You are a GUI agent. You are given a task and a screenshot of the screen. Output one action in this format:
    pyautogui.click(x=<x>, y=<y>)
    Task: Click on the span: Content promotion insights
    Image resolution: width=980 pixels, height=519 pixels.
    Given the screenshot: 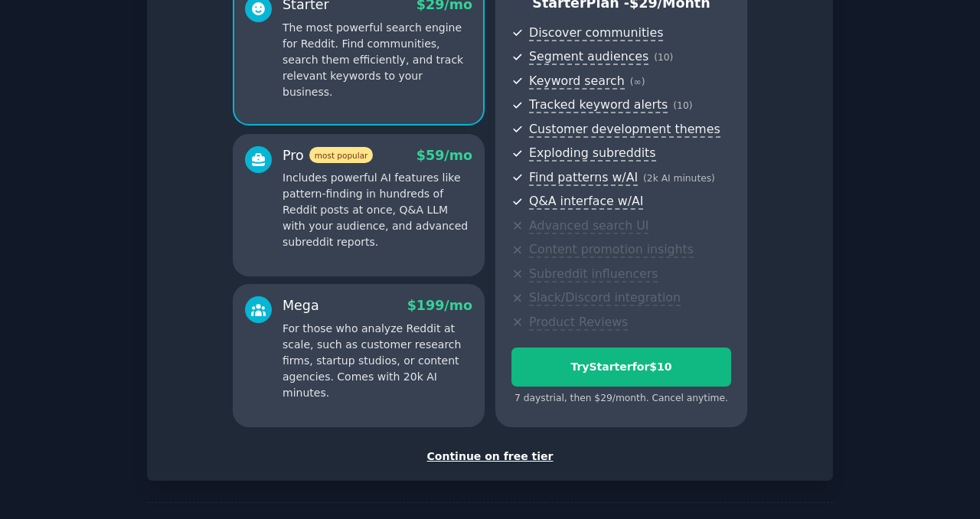 What is the action you would take?
    pyautogui.click(x=611, y=250)
    